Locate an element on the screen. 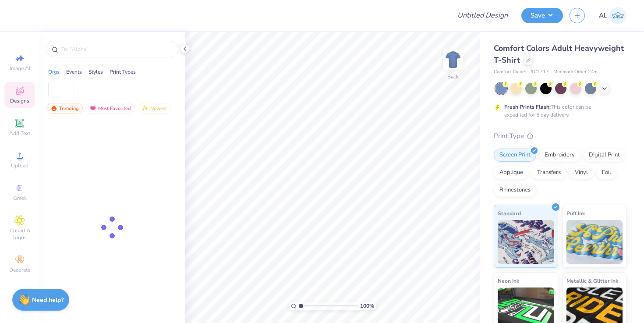 Image resolution: width=644 pixels, height=323 pixels. span: # C1717 is located at coordinates (540, 72).